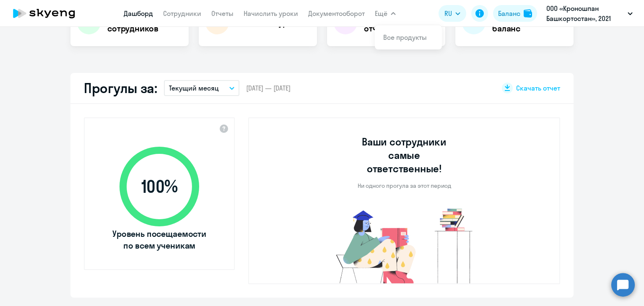 This screenshot has height=306, width=644. I want to click on h2: Прогулы за:, so click(120, 88).